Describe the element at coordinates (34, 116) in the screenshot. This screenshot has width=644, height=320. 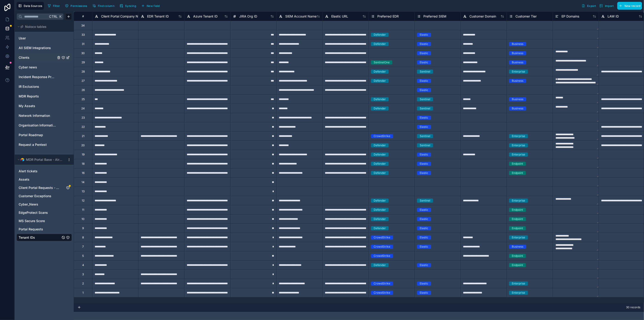
I see `span: Network Information` at that location.